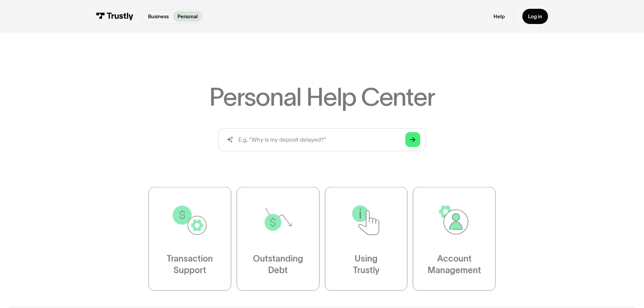  I want to click on input: search, so click(322, 140).